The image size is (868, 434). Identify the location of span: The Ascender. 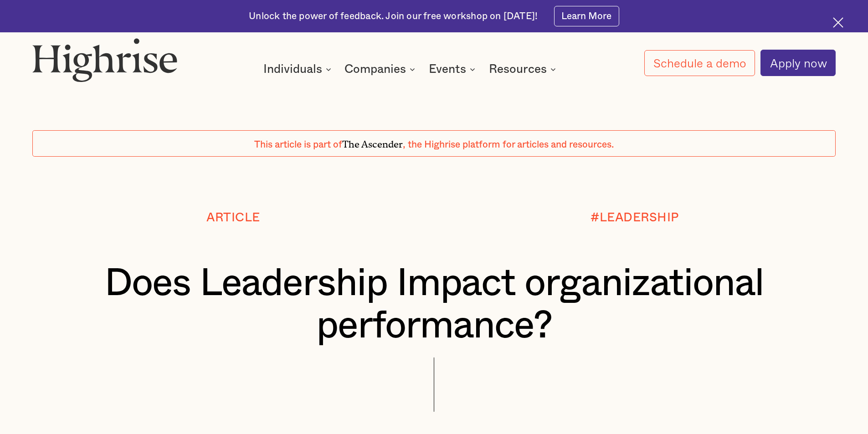
(372, 142).